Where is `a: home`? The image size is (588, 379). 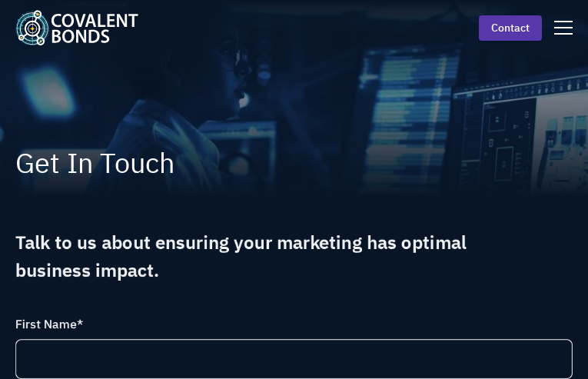 a: home is located at coordinates (89, 27).